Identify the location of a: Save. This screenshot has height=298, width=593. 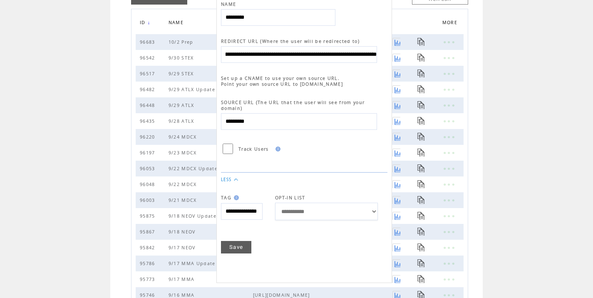
(236, 247).